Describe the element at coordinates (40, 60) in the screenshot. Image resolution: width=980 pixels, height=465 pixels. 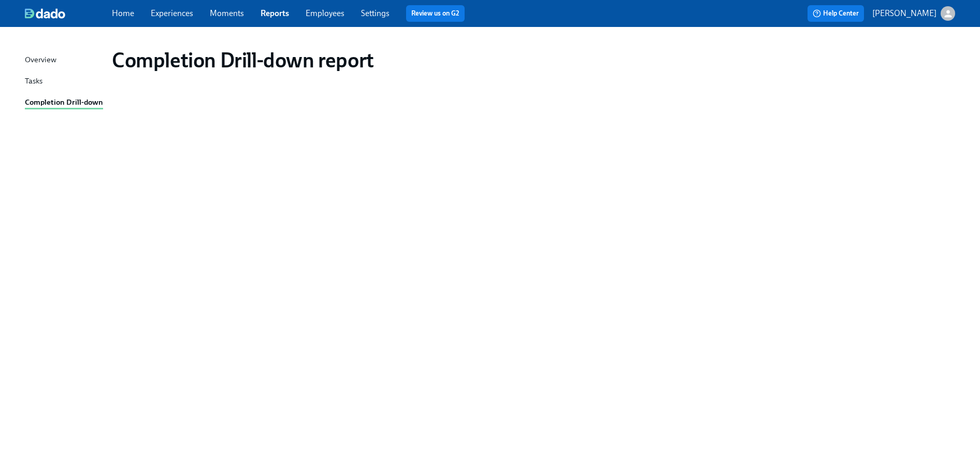
I see `div: Overview` at that location.